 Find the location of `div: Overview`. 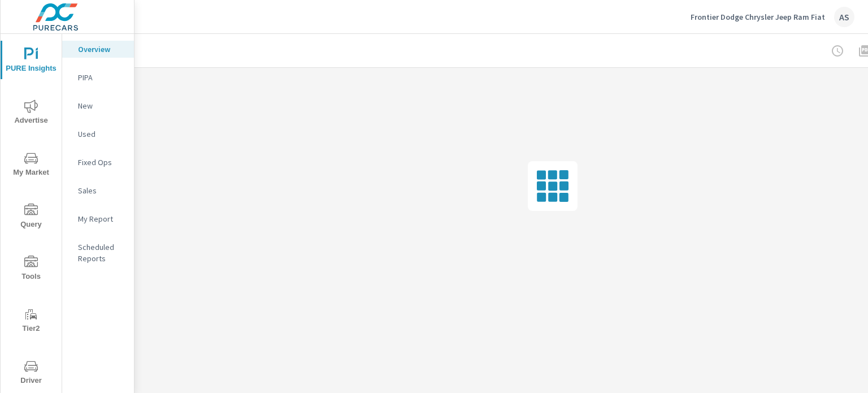

div: Overview is located at coordinates (98, 49).